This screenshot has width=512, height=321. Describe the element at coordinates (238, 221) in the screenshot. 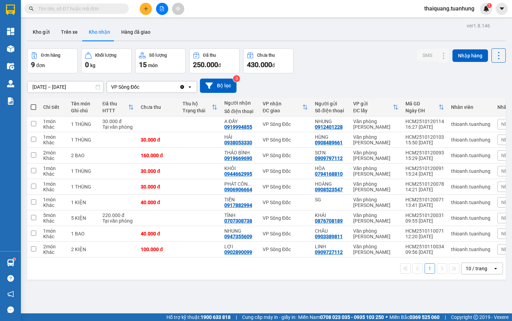

I see `div: 0707308738` at that location.